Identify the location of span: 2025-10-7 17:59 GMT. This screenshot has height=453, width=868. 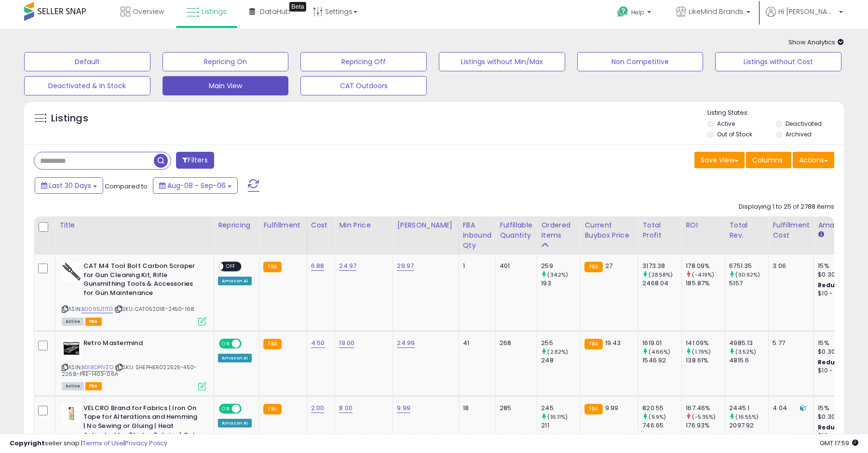
(839, 443).